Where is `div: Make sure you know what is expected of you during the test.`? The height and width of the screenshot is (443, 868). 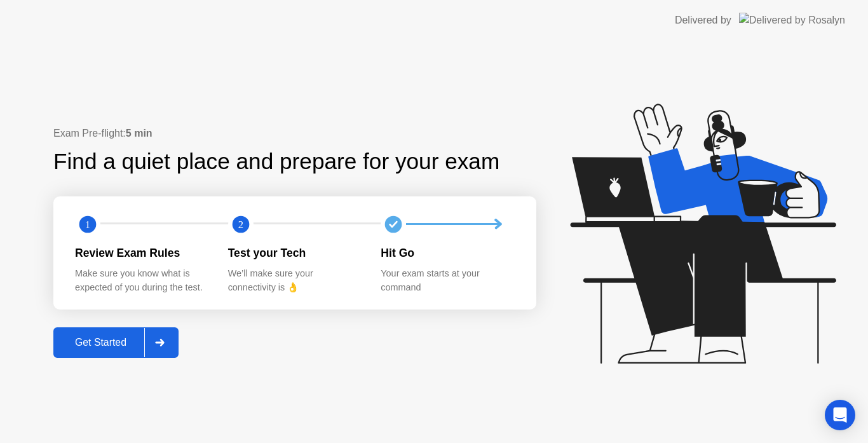
div: Make sure you know what is expected of you during the test. is located at coordinates (141, 280).